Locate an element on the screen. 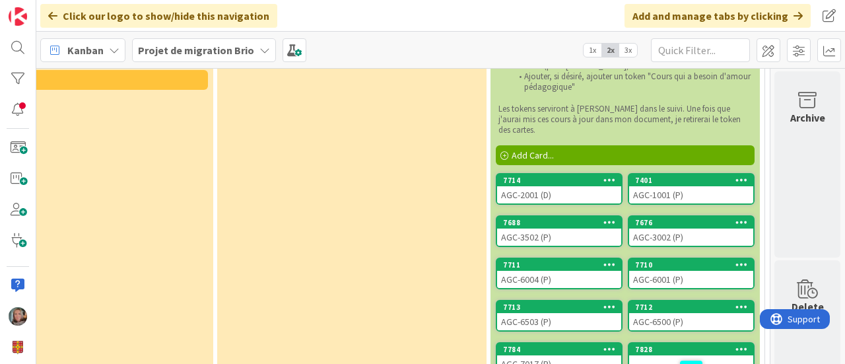 The image size is (845, 364). img: SP is located at coordinates (18, 316).